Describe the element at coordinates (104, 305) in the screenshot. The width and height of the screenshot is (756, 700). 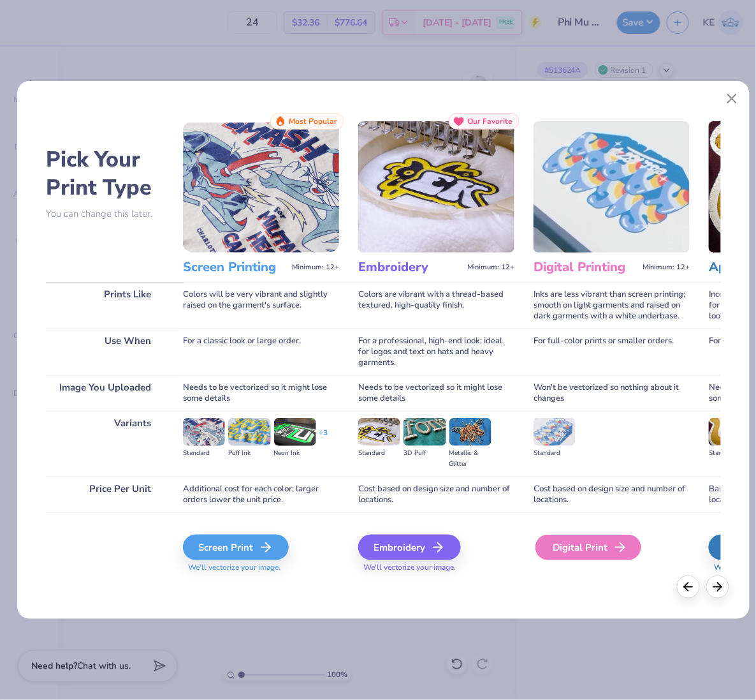
I see `div: Prints Like` at that location.